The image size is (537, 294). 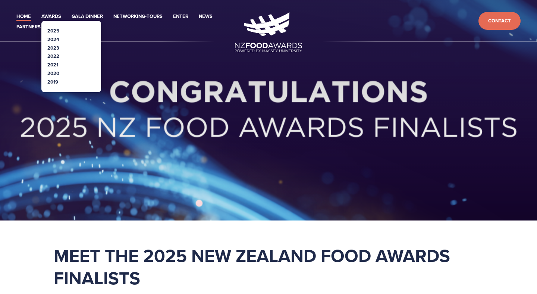 I want to click on a: Enter, so click(x=181, y=16).